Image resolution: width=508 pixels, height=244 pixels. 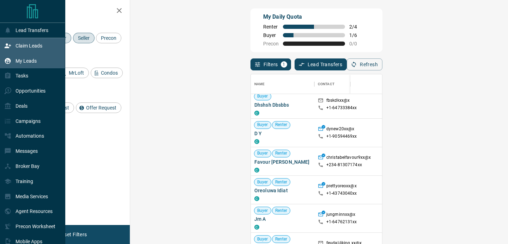 I want to click on button: Reset Filters, so click(x=72, y=235).